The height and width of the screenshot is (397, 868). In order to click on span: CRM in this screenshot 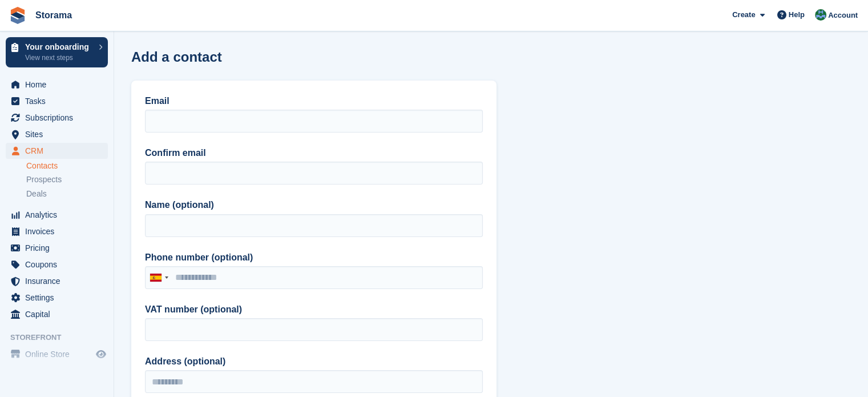, I will do `click(60, 151)`.